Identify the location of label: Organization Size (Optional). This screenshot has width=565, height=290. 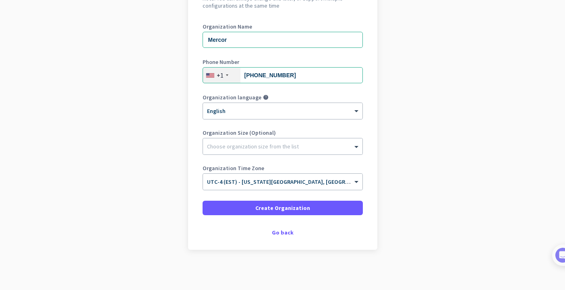
(283, 133).